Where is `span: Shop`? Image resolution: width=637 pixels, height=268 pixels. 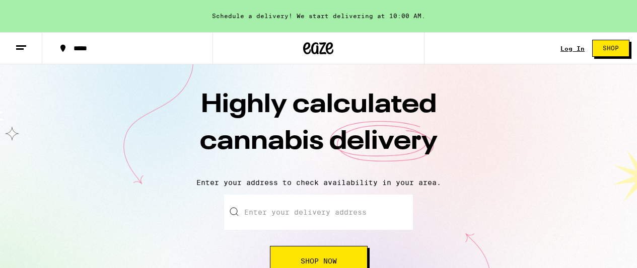
span: Shop is located at coordinates (611, 48).